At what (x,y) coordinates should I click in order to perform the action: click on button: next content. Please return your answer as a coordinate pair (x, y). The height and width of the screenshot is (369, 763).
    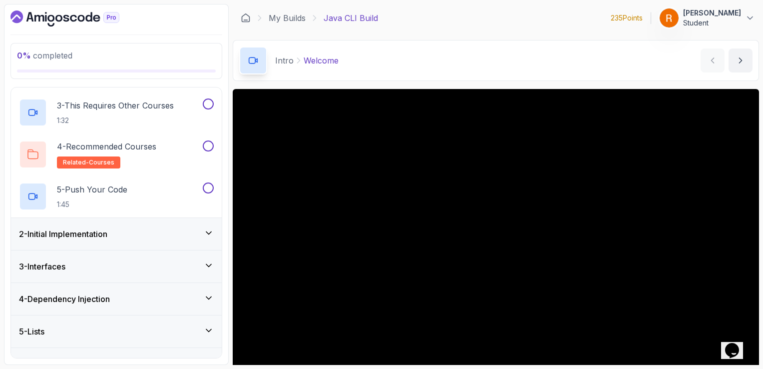
    Looking at the image, I should click on (741, 60).